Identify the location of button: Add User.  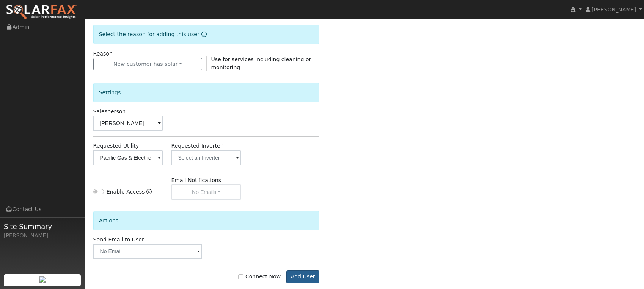
(303, 277).